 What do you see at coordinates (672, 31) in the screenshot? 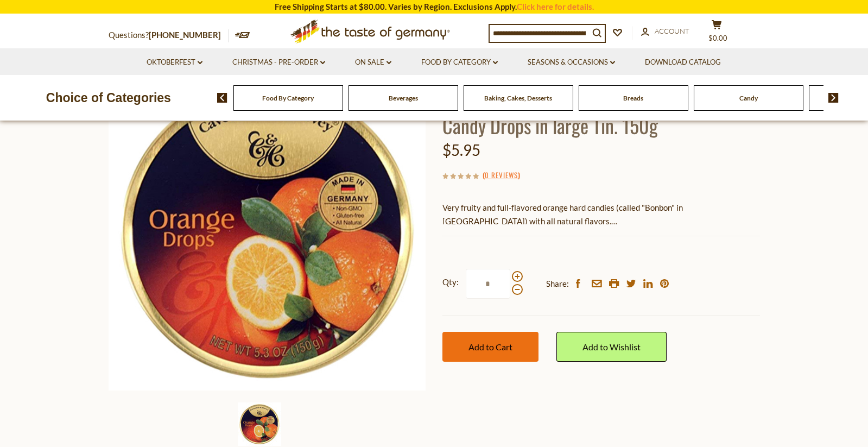
I see `span: Account` at bounding box center [672, 31].